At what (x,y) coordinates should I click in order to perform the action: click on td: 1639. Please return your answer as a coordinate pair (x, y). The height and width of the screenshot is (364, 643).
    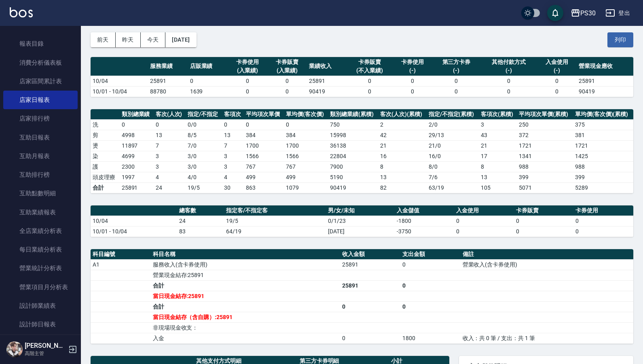
    Looking at the image, I should click on (208, 92).